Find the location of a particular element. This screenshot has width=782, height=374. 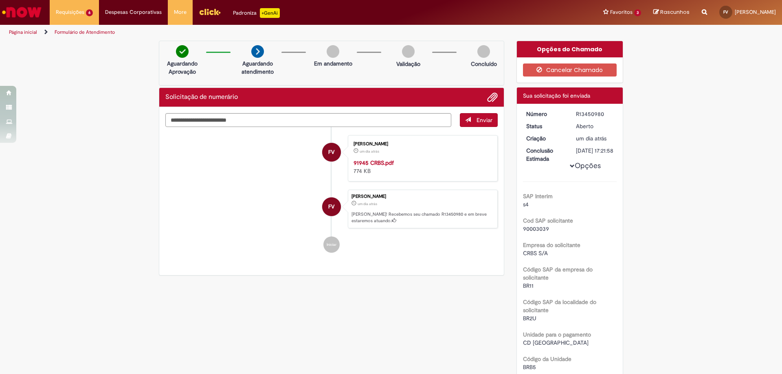

strong: 91945 CRBS.pdf is located at coordinates (373, 163).